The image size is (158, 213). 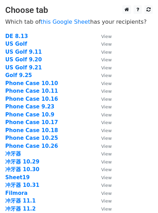 I want to click on a: 冲牙器 11.1, so click(x=20, y=201).